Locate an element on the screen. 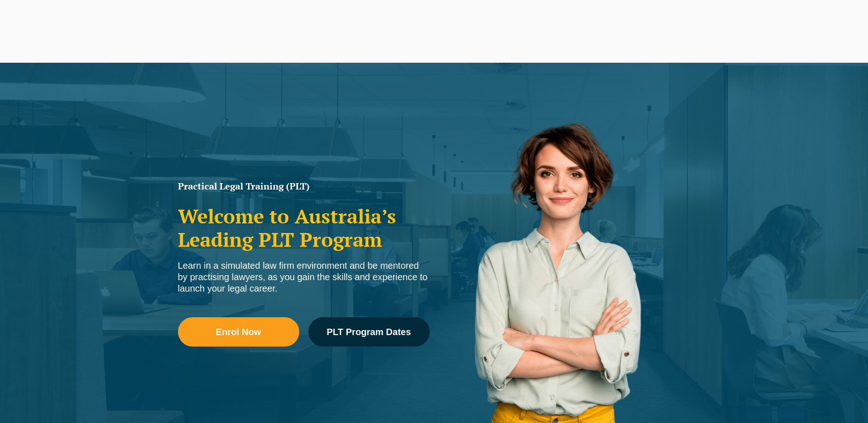 The image size is (868, 423). span: Enrol Now is located at coordinates (238, 332).